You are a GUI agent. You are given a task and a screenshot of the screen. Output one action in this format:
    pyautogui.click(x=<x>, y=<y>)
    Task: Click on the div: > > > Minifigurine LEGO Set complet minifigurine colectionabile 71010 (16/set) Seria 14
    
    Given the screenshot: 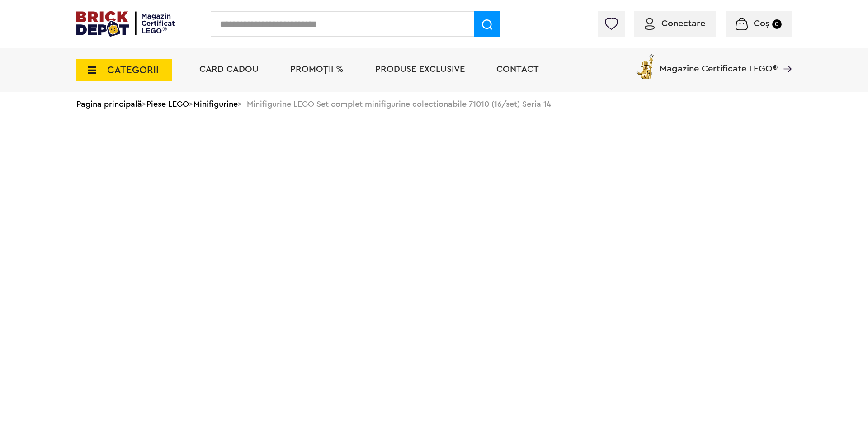 What is the action you would take?
    pyautogui.click(x=434, y=104)
    